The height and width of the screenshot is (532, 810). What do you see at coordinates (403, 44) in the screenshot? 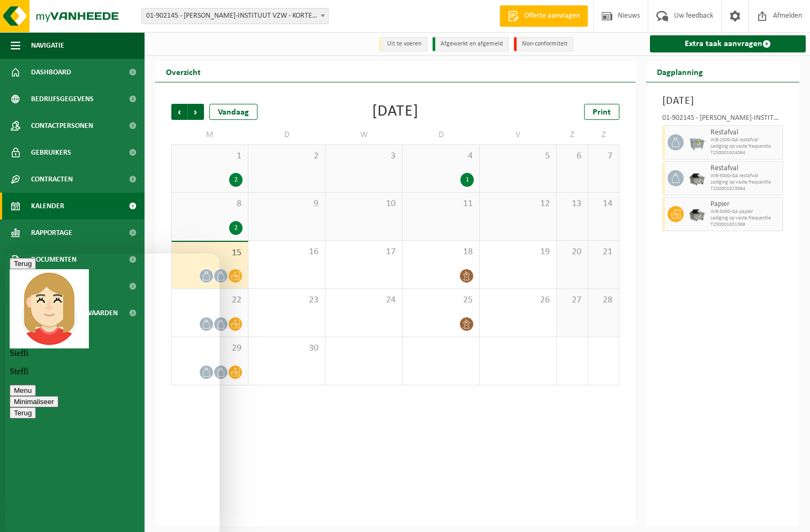
I see `li: Uit te voeren` at bounding box center [403, 44].